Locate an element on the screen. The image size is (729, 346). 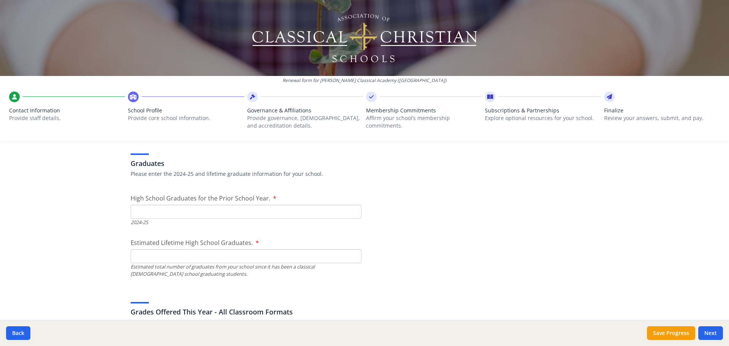
p: If needed, please update the grades offered information for your school. is located at coordinates (364, 322).